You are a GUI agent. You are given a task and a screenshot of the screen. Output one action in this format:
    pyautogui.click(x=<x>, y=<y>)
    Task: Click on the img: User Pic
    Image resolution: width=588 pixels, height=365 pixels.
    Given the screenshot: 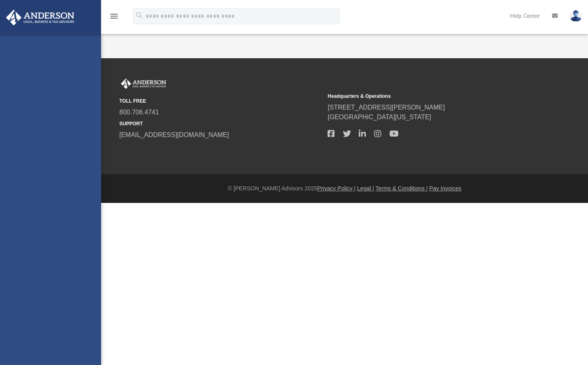 What is the action you would take?
    pyautogui.click(x=576, y=16)
    